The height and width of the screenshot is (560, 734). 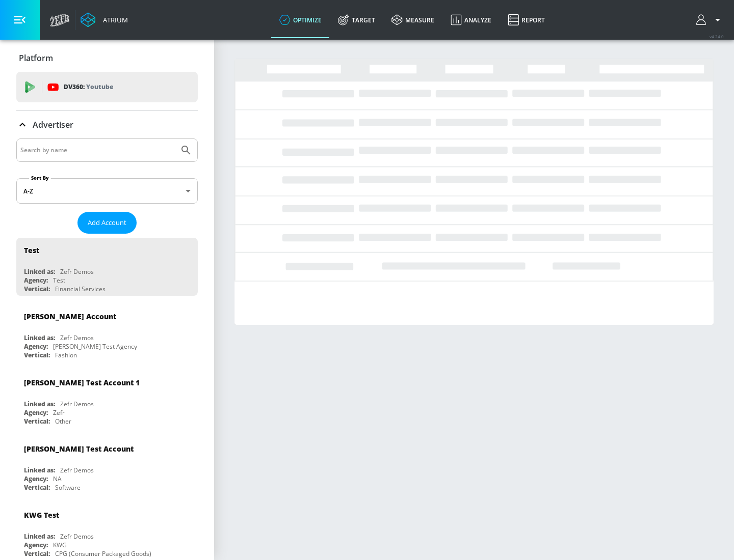 What do you see at coordinates (41, 515) in the screenshot?
I see `div: KWG Test` at bounding box center [41, 515].